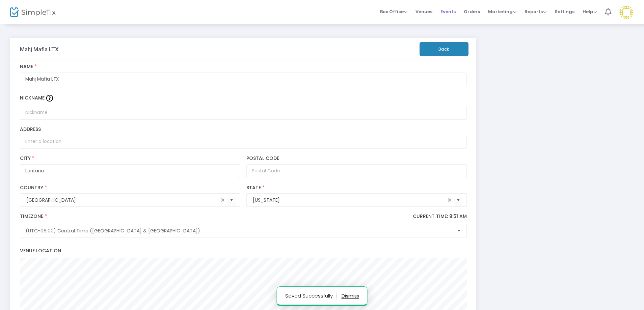  What do you see at coordinates (40, 251) in the screenshot?
I see `span: Venue Location` at bounding box center [40, 251].